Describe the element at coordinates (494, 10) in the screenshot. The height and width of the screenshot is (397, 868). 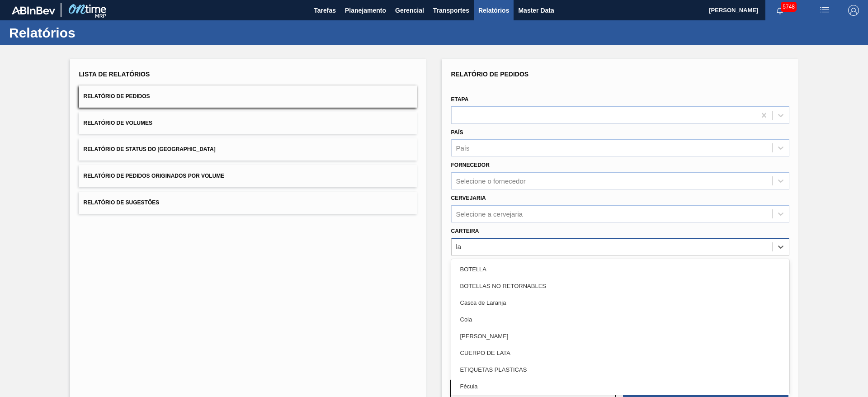
I see `span: Relatórios` at that location.